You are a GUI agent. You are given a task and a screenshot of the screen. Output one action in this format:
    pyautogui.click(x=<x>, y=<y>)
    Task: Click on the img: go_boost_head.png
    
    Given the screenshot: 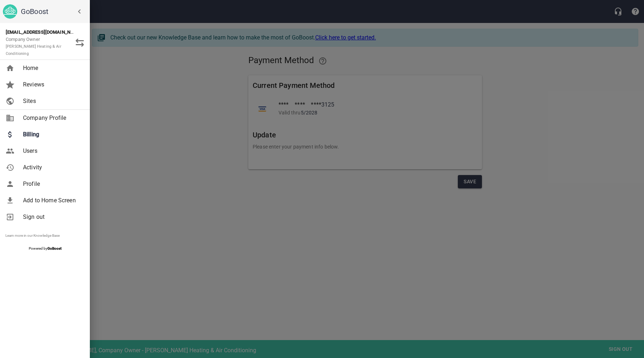 What is the action you would take?
    pyautogui.click(x=10, y=12)
    